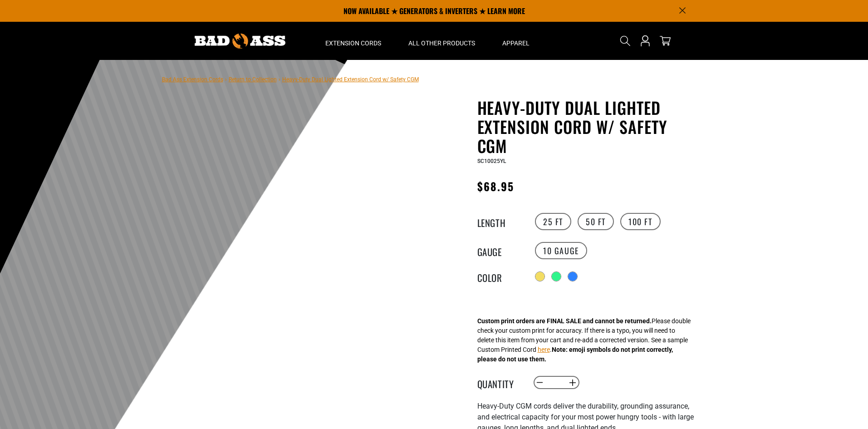 The image size is (868, 429). What do you see at coordinates (500, 251) in the screenshot?
I see `legend: Gauge` at bounding box center [500, 251].